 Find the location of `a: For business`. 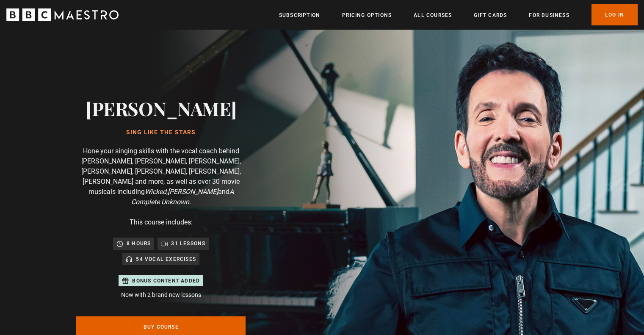

a: For business is located at coordinates (549, 15).